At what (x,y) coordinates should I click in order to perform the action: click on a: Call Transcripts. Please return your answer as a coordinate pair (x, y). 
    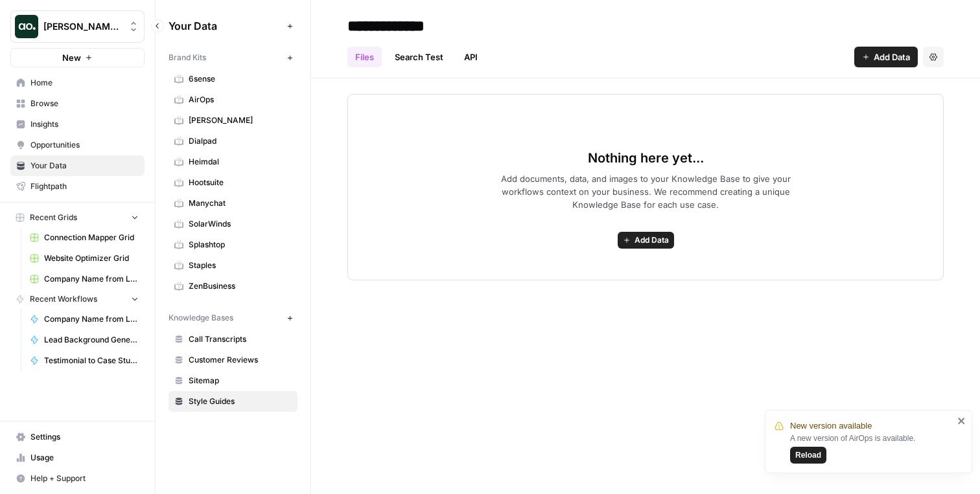
    Looking at the image, I should click on (233, 339).